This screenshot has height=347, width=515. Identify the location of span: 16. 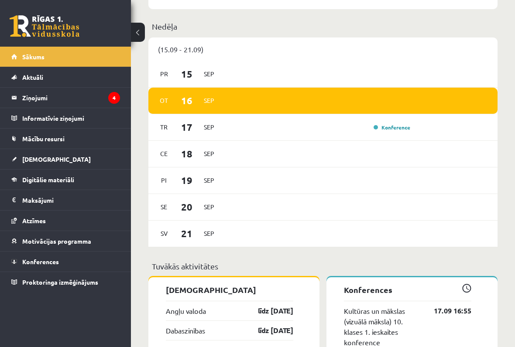
(187, 100).